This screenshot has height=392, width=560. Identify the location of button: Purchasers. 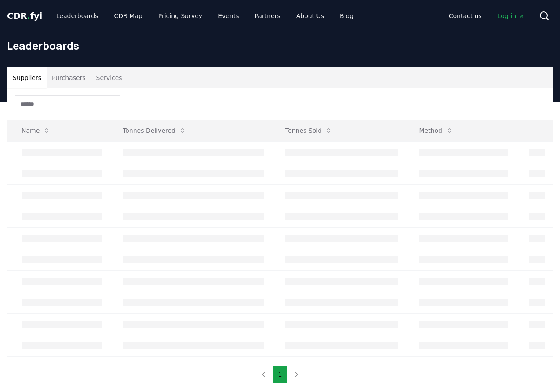
(68, 78).